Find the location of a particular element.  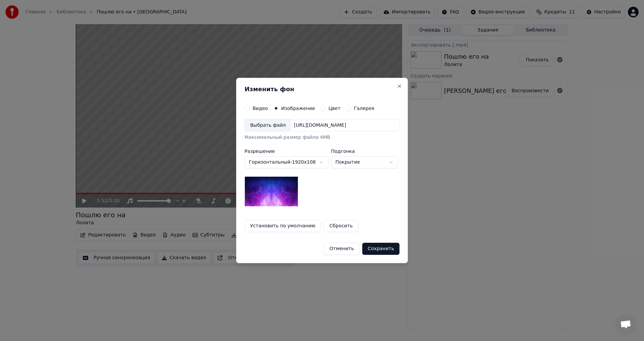

div: Максимальный размер файла 4MB is located at coordinates (322, 138).